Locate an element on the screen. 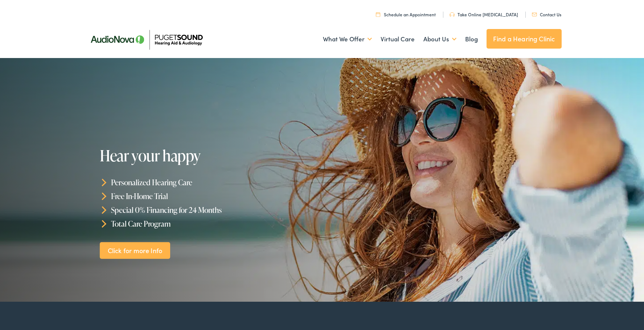  li: Special 0% Financing for 24 Months is located at coordinates (213, 210).